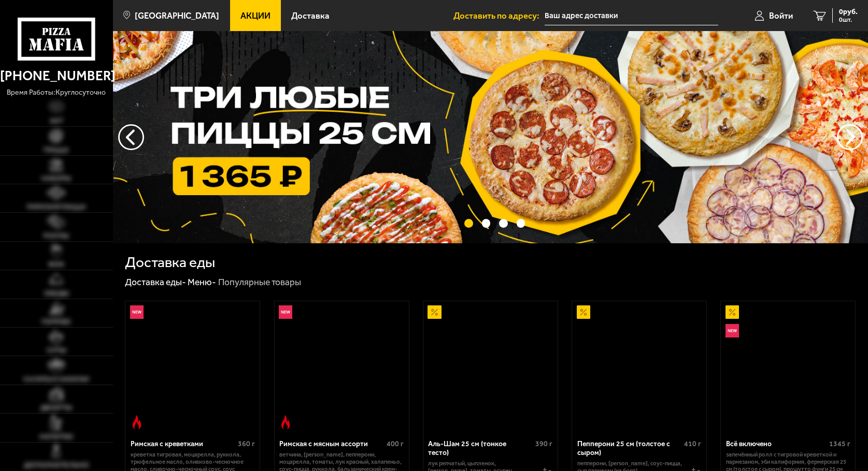  Describe the element at coordinates (341, 367) in the screenshot. I see `a: НовинкаОстрое блюдоРимская с мясным ассорти` at that location.